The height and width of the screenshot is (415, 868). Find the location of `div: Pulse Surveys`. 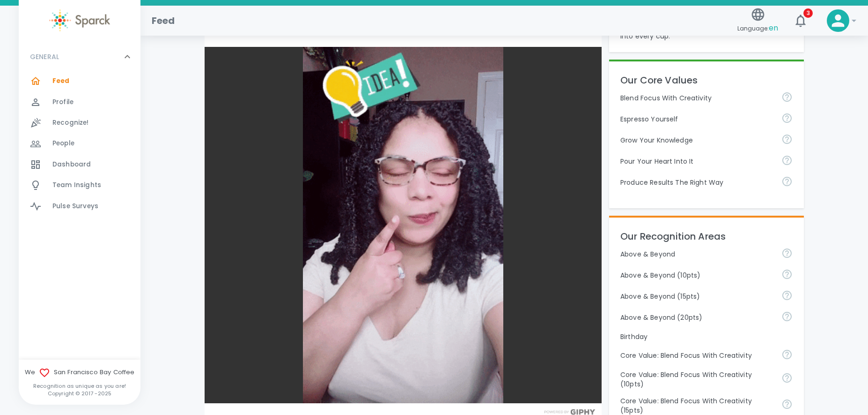

div: Pulse Surveys is located at coordinates (80, 206).